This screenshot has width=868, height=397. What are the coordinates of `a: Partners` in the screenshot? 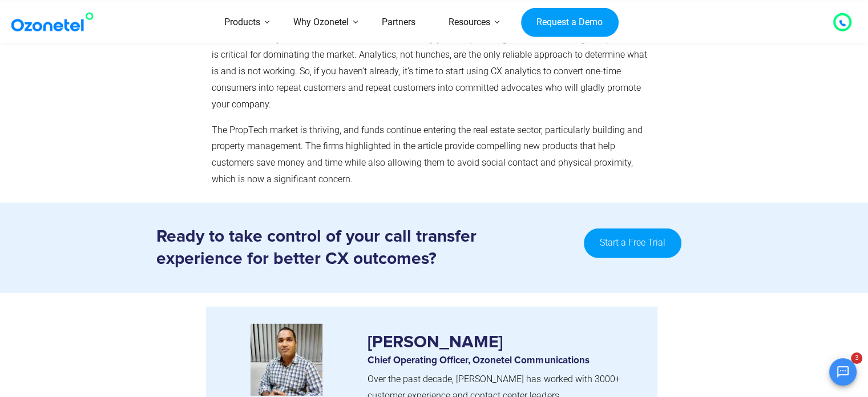 It's located at (399, 22).